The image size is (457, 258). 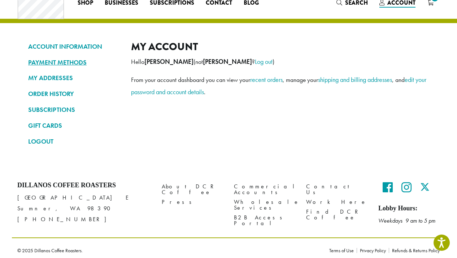 What do you see at coordinates (337, 189) in the screenshot?
I see `a: Contact Us` at bounding box center [337, 189].